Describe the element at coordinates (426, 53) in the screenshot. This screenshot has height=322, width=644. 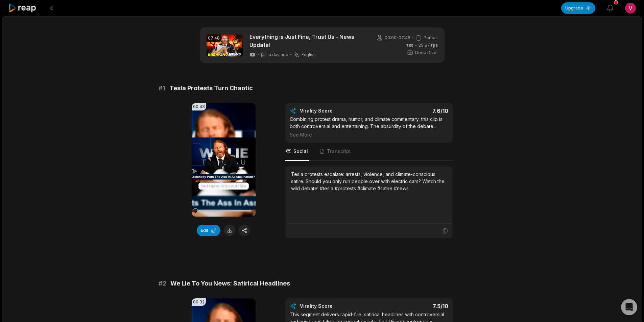
I see `span: Deep Diver` at that location.